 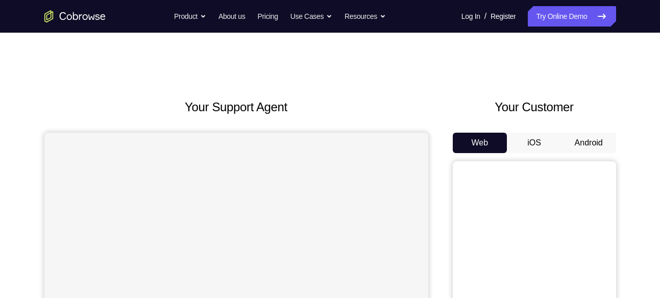 What do you see at coordinates (534, 107) in the screenshot?
I see `h2: Your Customer` at bounding box center [534, 107].